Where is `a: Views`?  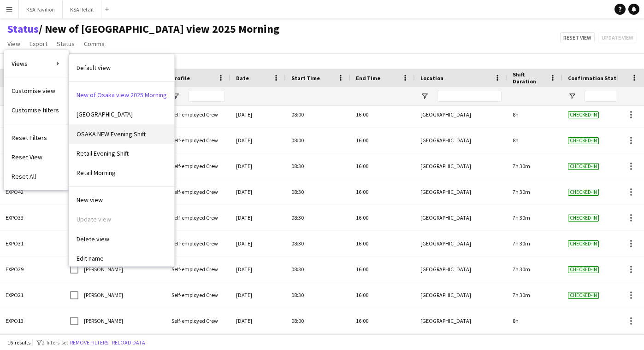
a: Views is located at coordinates (37, 63).